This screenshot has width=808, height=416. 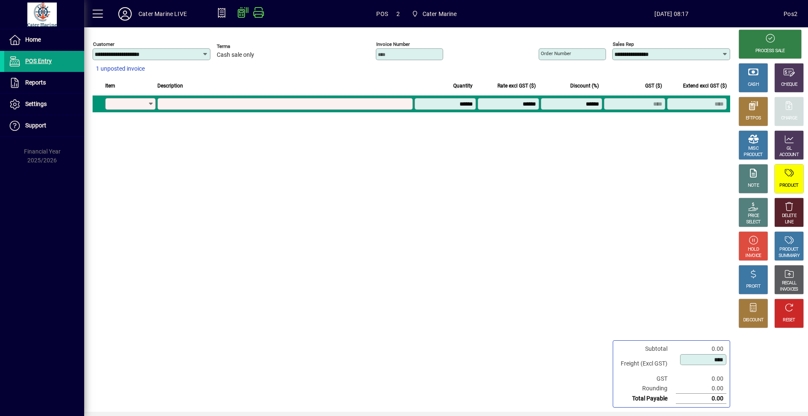 What do you see at coordinates (242, 46) in the screenshot?
I see `span: Terms` at bounding box center [242, 46].